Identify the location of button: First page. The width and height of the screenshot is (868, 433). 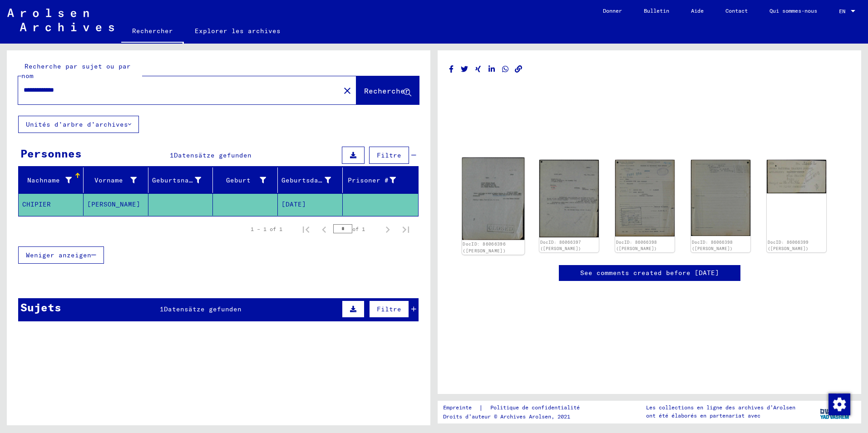
(306, 229).